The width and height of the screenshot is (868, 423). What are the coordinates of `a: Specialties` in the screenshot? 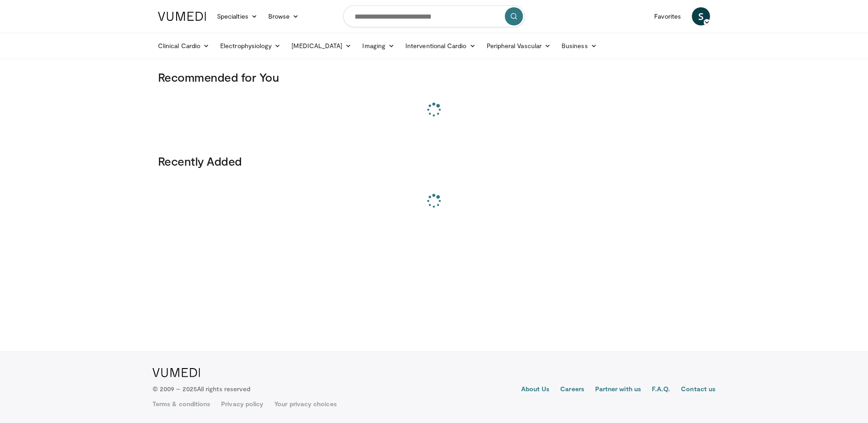 It's located at (237, 17).